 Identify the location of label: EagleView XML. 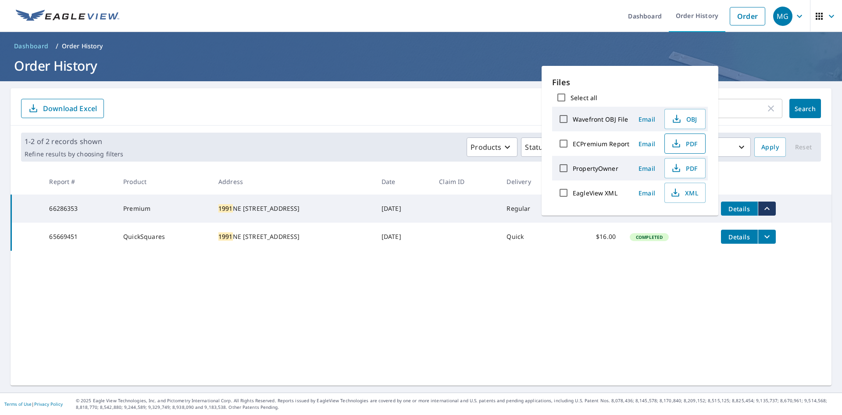
(595, 193).